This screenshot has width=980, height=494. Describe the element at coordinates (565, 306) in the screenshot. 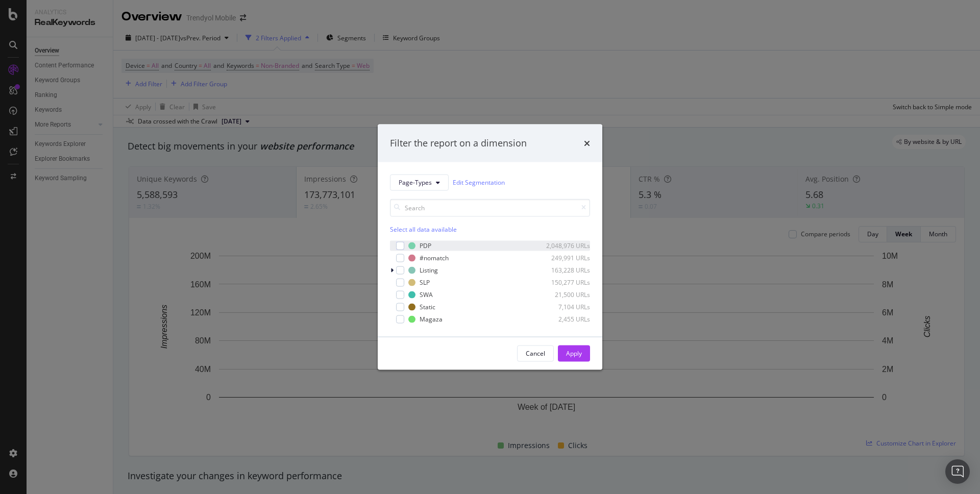

I see `div: 7,104 URLs` at that location.